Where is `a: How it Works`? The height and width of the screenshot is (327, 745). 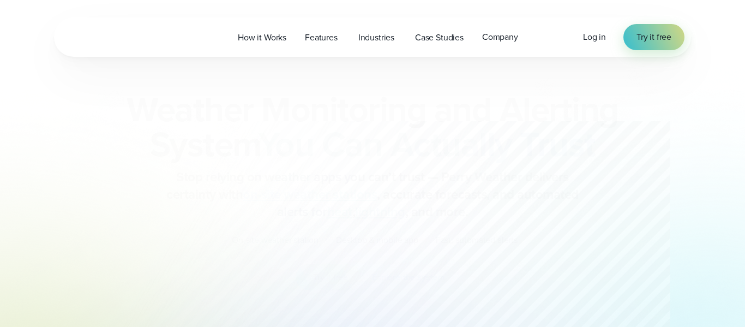
a: How it Works is located at coordinates (262, 37).